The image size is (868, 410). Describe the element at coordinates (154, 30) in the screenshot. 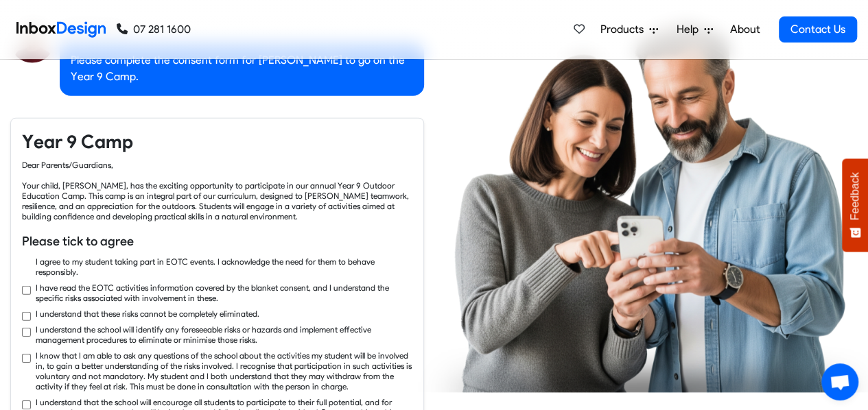

I see `a: 07 281 1600` at that location.